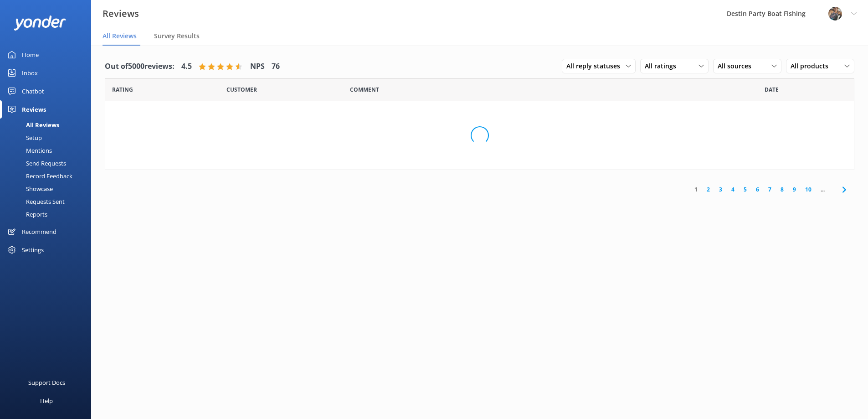 The width and height of the screenshot is (868, 419). Describe the element at coordinates (38, 176) in the screenshot. I see `div: Record Feedback` at that location.